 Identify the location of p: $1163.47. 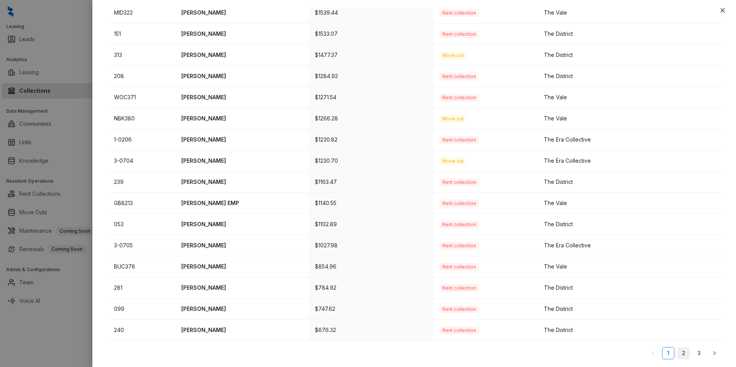
(371, 182).